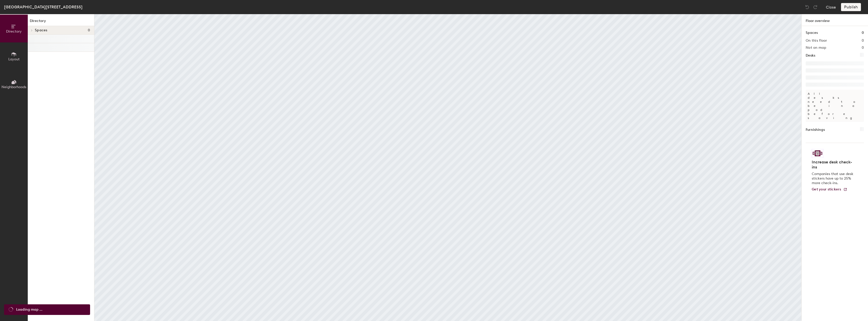  What do you see at coordinates (833, 164) in the screenshot?
I see `h4: Increase desk check-ins` at bounding box center [833, 164].